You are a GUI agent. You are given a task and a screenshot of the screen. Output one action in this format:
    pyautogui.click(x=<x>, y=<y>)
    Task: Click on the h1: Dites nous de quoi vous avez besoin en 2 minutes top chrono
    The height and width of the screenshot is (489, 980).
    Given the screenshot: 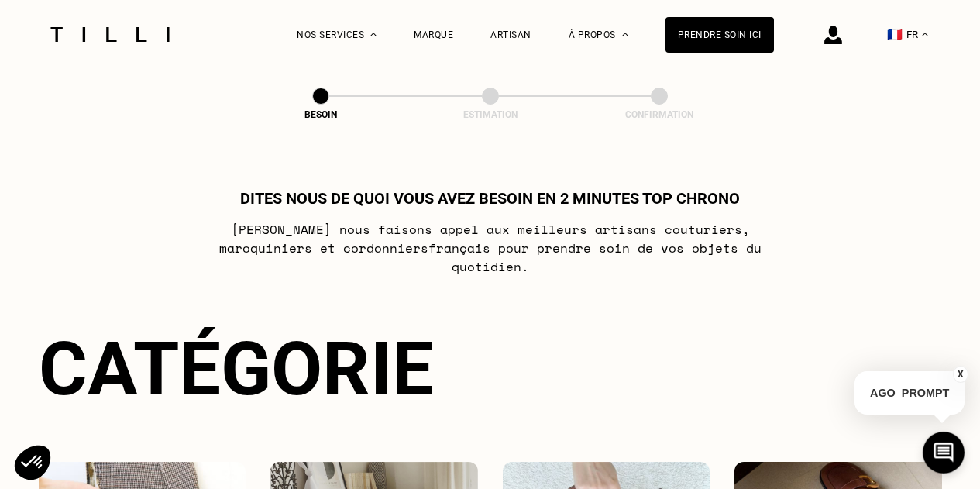 What is the action you would take?
    pyautogui.click(x=490, y=198)
    